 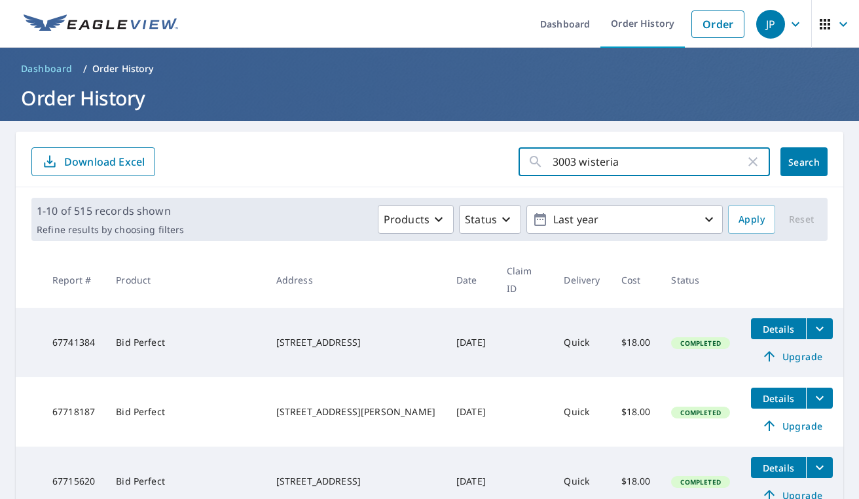 I want to click on td: 67718187, so click(x=73, y=412).